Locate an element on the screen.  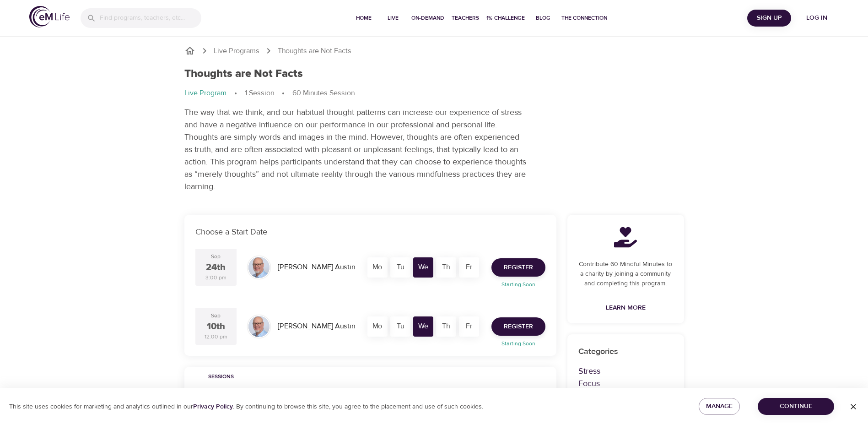
span: Home is located at coordinates (364, 18).